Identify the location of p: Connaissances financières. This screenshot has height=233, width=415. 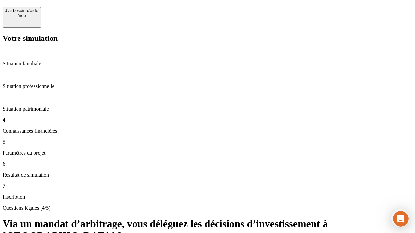
(207, 131).